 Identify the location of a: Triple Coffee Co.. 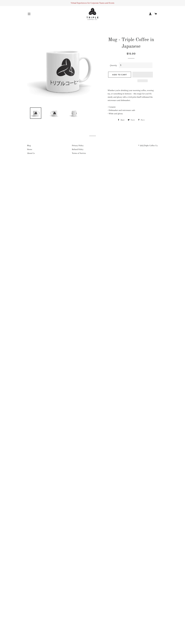
(151, 145).